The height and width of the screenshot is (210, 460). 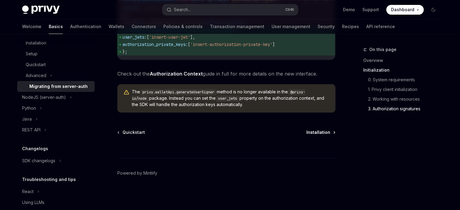 What do you see at coordinates (403, 70) in the screenshot?
I see `a: Initialization` at bounding box center [403, 70].